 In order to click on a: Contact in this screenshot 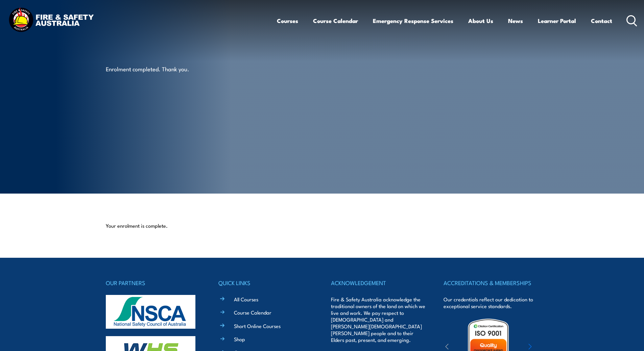, I will do `click(601, 20)`.